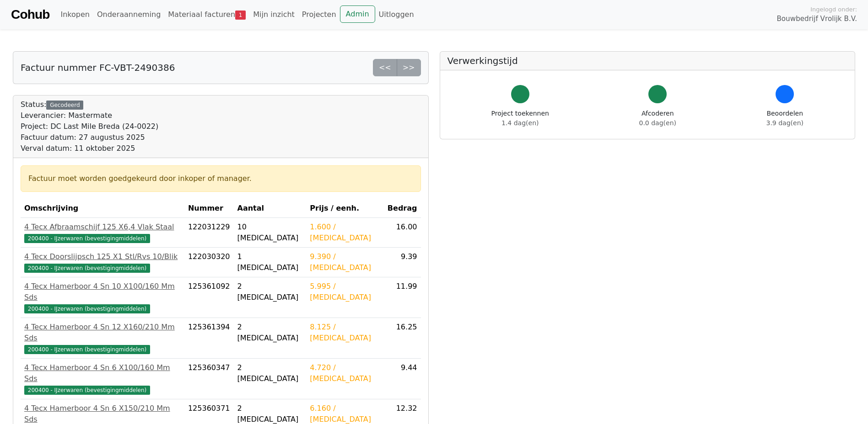  What do you see at coordinates (401, 233) in the screenshot?
I see `td: 16.00` at bounding box center [401, 233].